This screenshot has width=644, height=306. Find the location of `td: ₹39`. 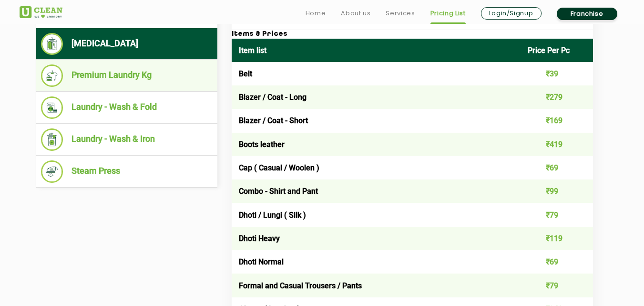

td: ₹39 is located at coordinates (557, 74).